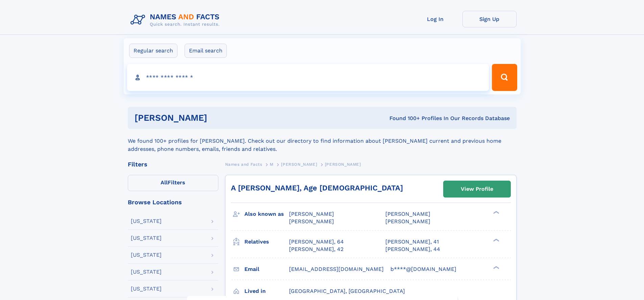  What do you see at coordinates (435, 19) in the screenshot?
I see `a: Log In` at bounding box center [435, 19].